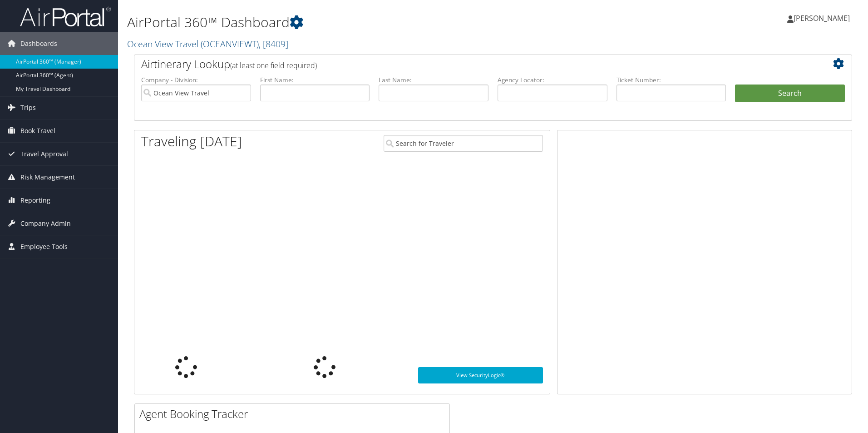 This screenshot has height=433, width=868. Describe the element at coordinates (552, 80) in the screenshot. I see `label: Agency Locator:` at that location.